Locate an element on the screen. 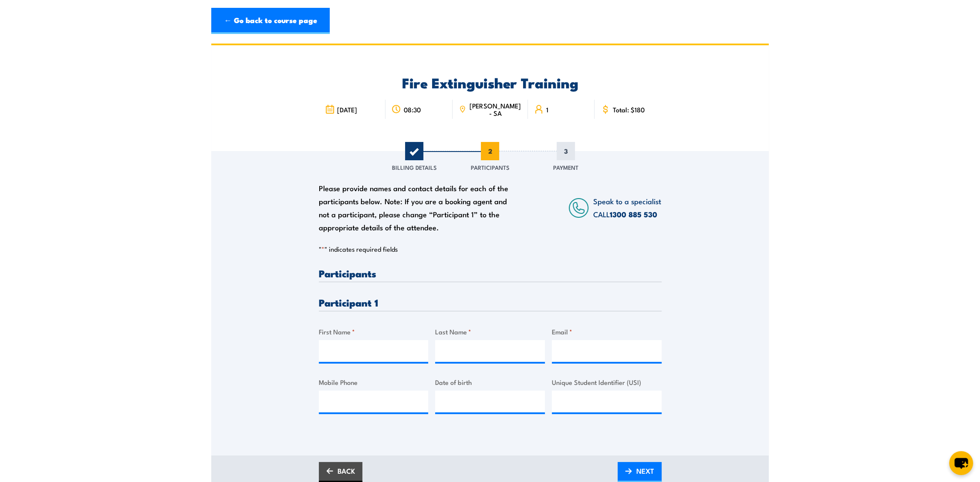 Image resolution: width=980 pixels, height=482 pixels. label: Last Name is located at coordinates (490, 331).